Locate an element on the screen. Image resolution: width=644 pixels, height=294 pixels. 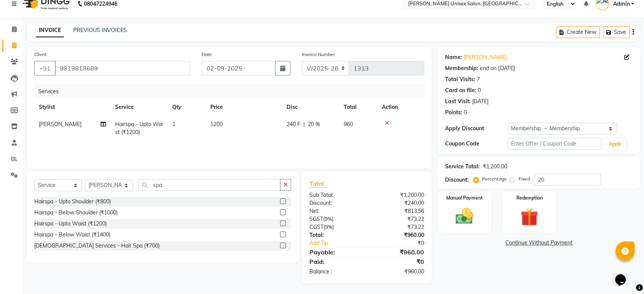
div: Paid: is located at coordinates (335, 262).